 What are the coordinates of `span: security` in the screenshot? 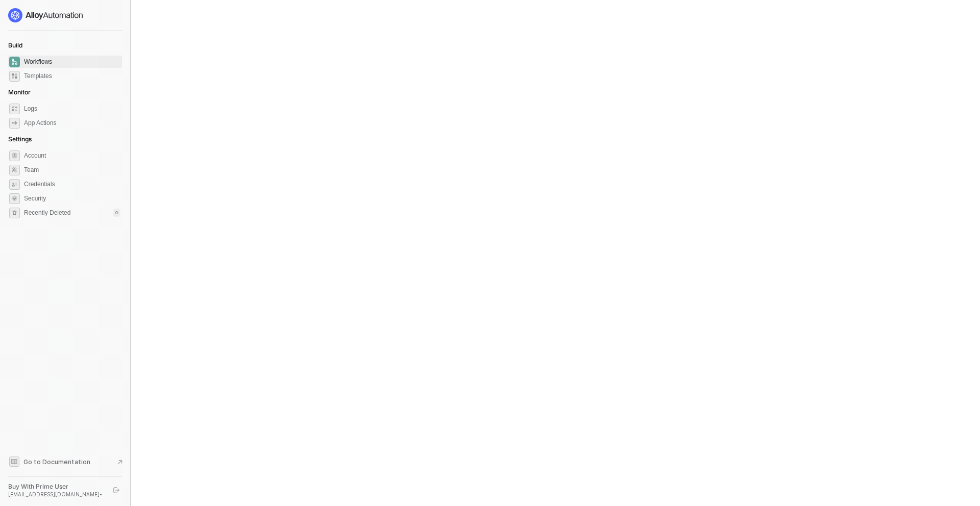 It's located at (15, 198).